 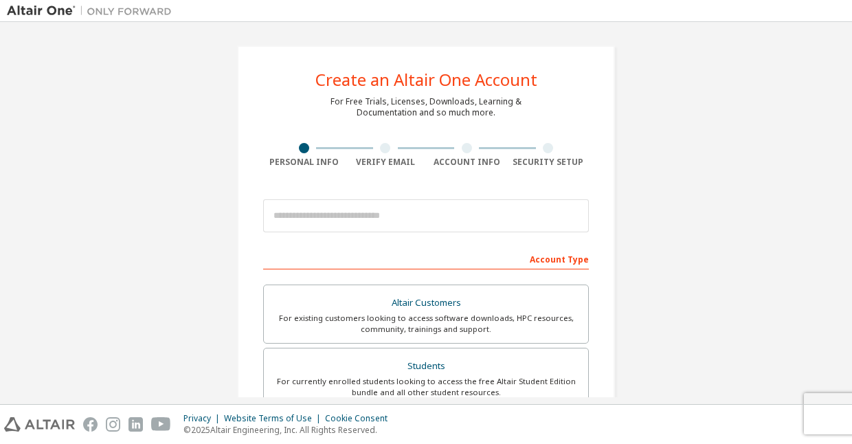 What do you see at coordinates (426, 258) in the screenshot?
I see `div: Account Type` at bounding box center [426, 258].